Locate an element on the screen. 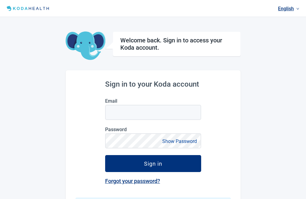 This screenshot has width=306, height=199. img: Koda Health is located at coordinates (28, 8).